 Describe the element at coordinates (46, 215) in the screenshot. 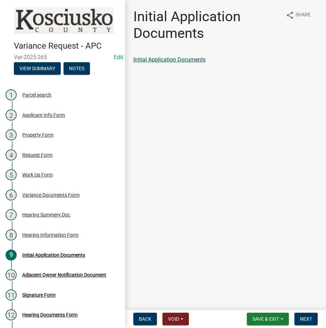

I see `div: Hearing Summery Doc` at that location.